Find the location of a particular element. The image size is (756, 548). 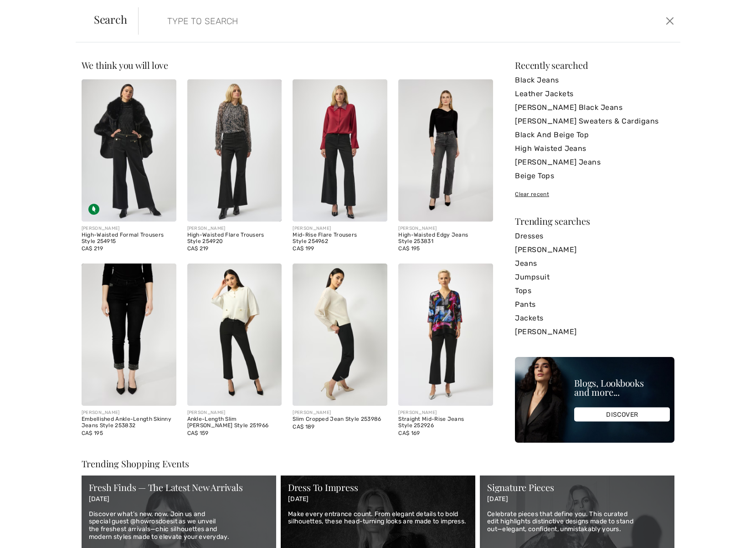

span: Chat is located at coordinates (31, 11).